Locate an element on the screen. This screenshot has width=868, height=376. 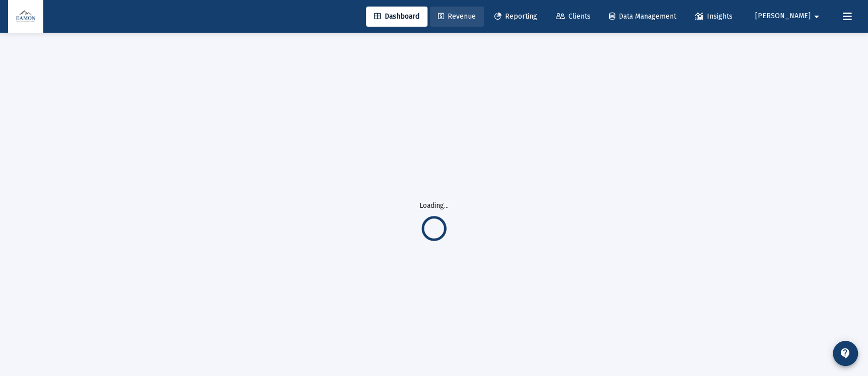
a: Insights is located at coordinates (714, 17).